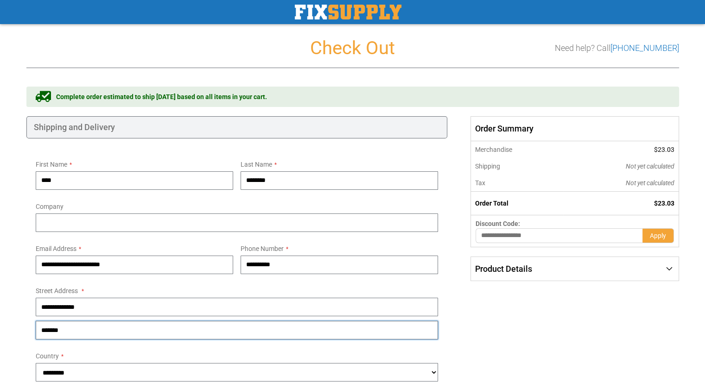 The height and width of the screenshot is (388, 705). Describe the element at coordinates (56, 249) in the screenshot. I see `span: Email Address` at that location.